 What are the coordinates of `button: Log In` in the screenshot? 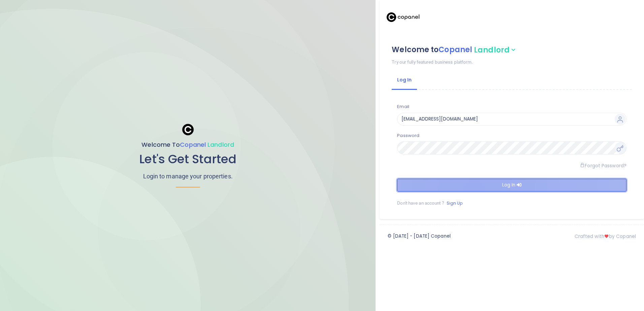 It's located at (511, 185).